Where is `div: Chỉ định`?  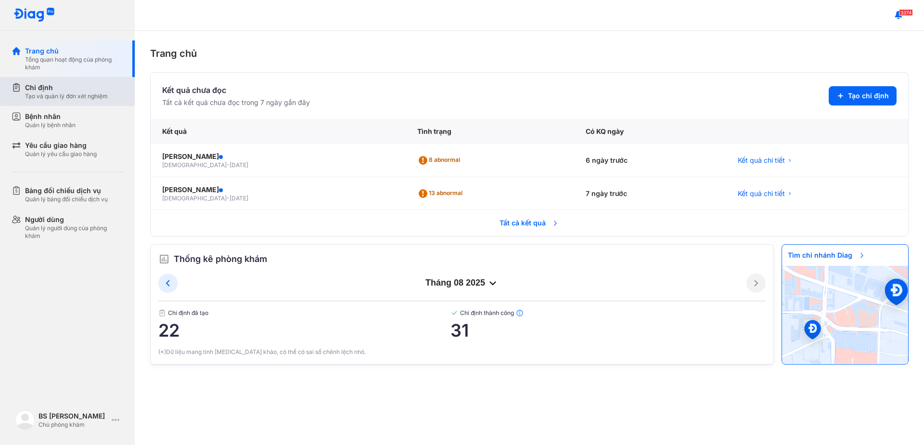
div: Chỉ định is located at coordinates (66, 88).